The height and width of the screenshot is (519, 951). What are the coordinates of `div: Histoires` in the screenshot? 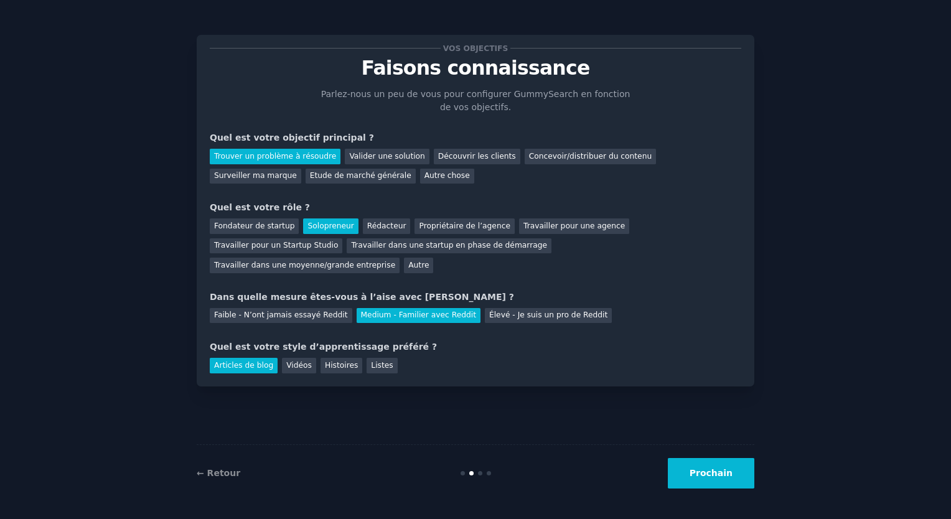 It's located at (341, 365).